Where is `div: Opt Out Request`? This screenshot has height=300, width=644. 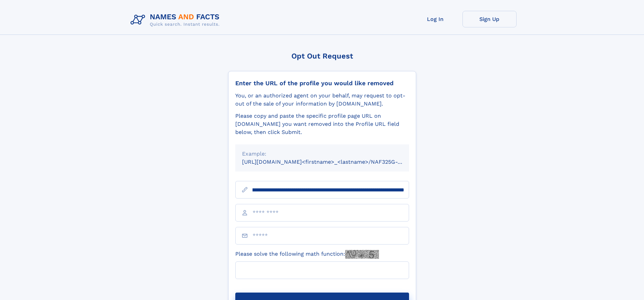
div: Opt Out Request is located at coordinates (322, 56).